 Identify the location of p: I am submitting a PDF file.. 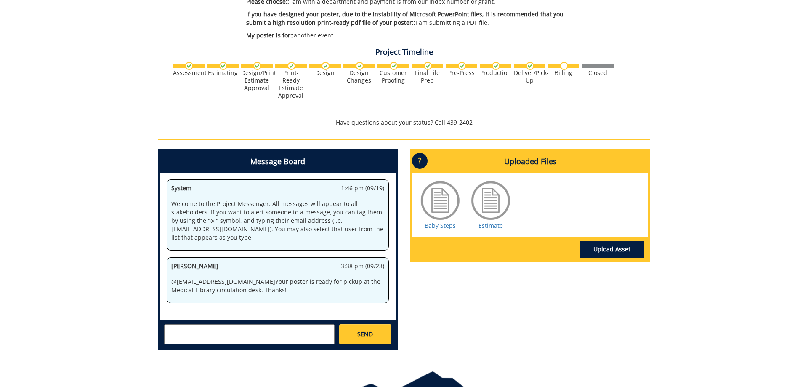
(411, 19).